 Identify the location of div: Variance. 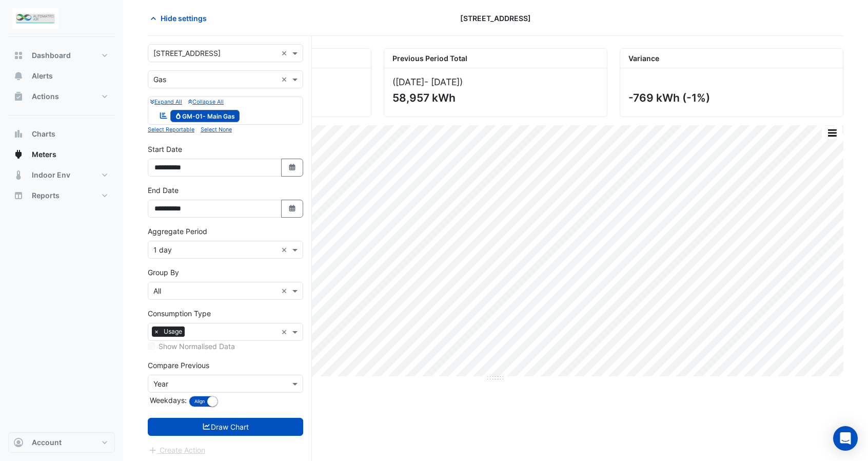
(732, 58).